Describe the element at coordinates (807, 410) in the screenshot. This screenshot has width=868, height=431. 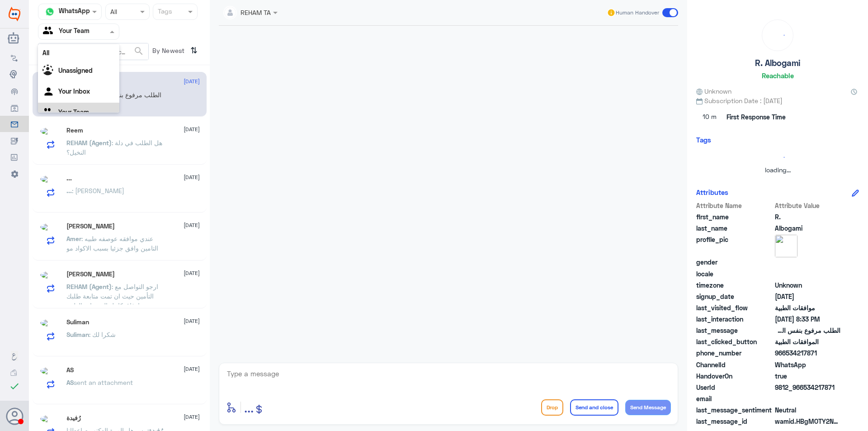
I see `span: 0` at that location.